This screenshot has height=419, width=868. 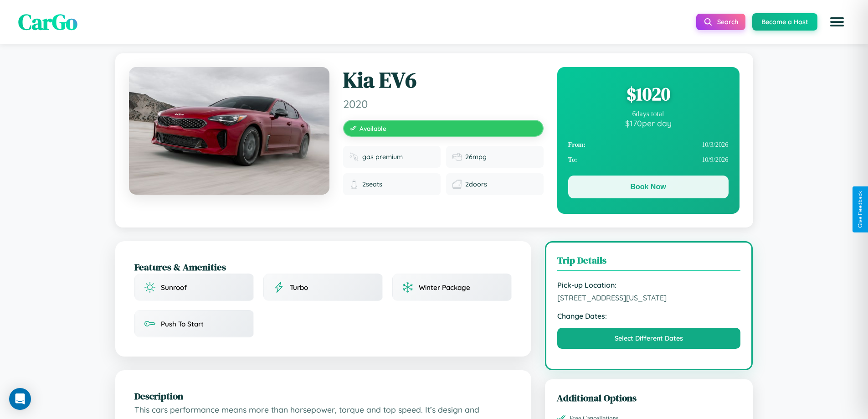 What do you see at coordinates (373, 128) in the screenshot?
I see `span: Available` at bounding box center [373, 128].